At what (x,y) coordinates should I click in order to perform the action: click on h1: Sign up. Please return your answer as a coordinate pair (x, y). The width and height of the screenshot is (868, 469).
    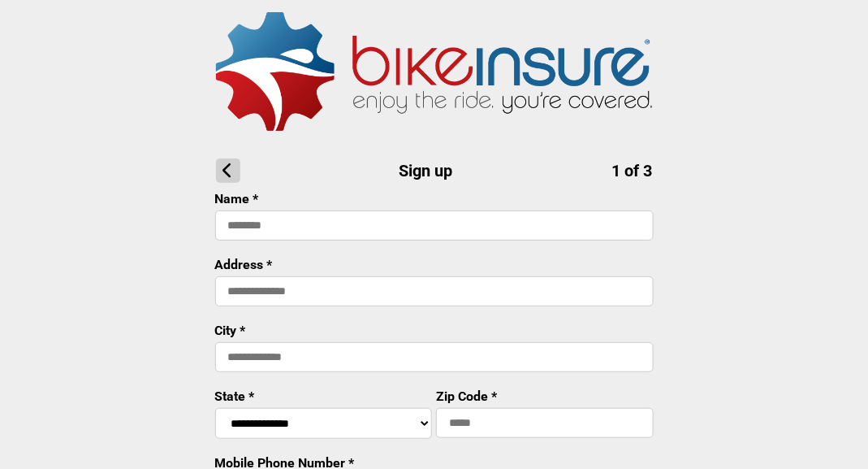
    Looking at the image, I should click on (434, 170).